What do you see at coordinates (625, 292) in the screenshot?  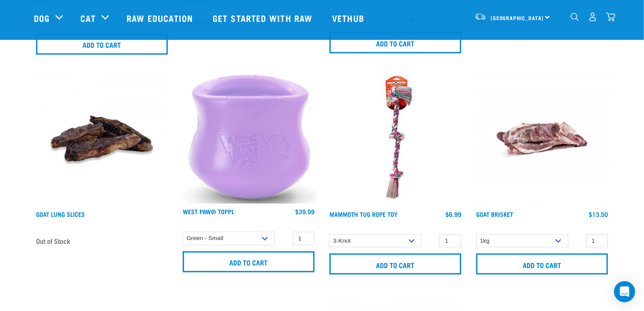 I see `div: Open Intercom Messenger` at bounding box center [625, 292].